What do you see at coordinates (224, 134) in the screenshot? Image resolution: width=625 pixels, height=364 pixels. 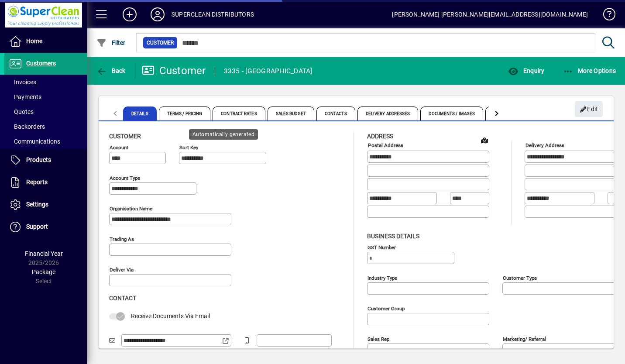 I see `div: Automatically generated` at bounding box center [224, 134].